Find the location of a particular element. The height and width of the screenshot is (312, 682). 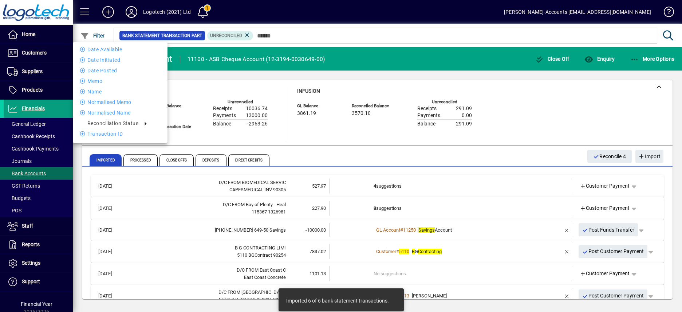

li: Transaction ID is located at coordinates (120, 134).